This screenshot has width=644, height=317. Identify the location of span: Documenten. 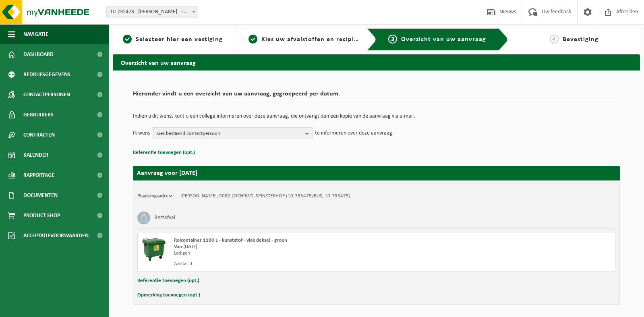
(40, 195).